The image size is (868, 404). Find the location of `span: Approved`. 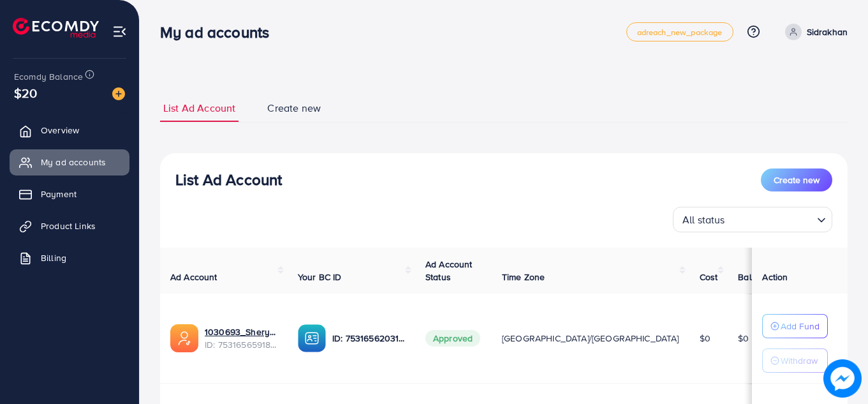

span: Approved is located at coordinates (453, 338).